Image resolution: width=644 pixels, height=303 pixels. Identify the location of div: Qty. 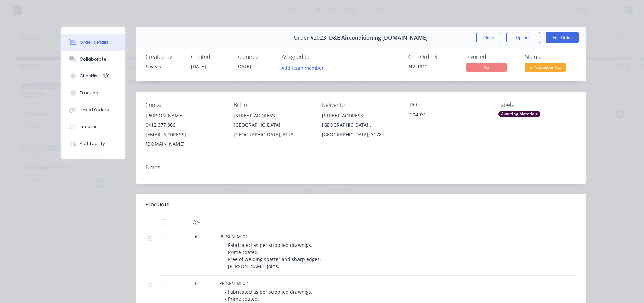
(197, 222).